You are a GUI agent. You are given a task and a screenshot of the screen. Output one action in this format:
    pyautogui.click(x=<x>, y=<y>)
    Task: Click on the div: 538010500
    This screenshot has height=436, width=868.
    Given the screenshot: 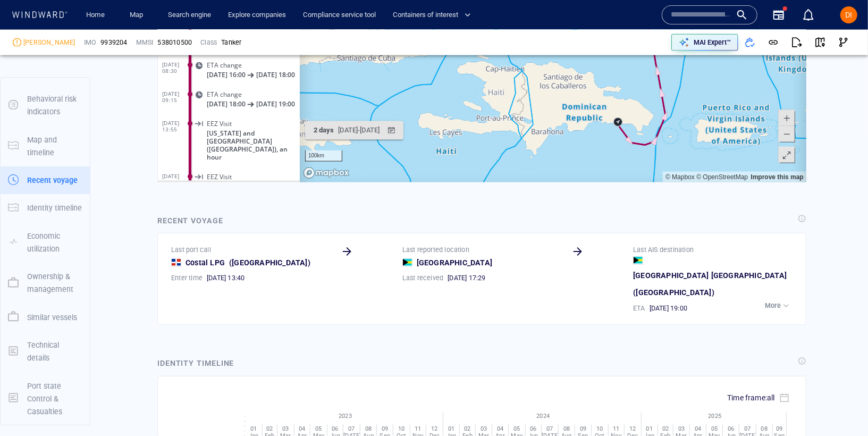 What is the action you would take?
    pyautogui.click(x=174, y=42)
    